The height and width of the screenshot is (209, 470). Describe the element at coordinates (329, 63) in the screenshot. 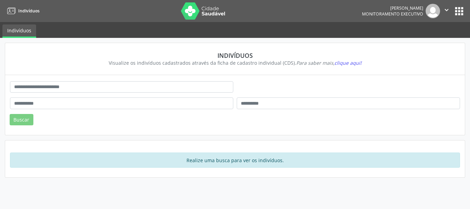

I see `i: Para saber mais,` at that location.